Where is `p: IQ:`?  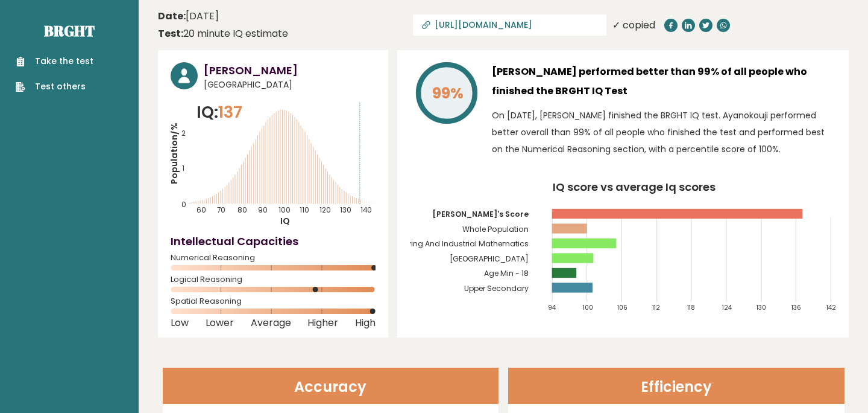
p: IQ: is located at coordinates (220, 112).